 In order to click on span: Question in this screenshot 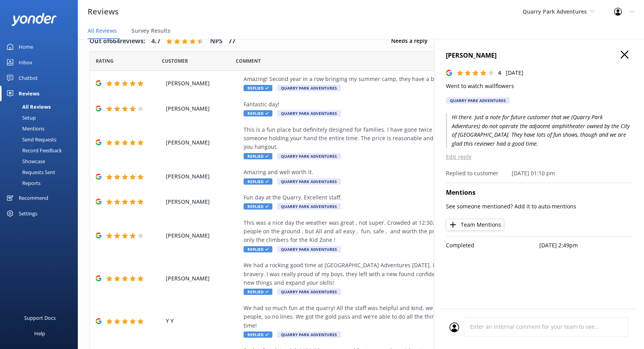, I will do `click(248, 60)`.